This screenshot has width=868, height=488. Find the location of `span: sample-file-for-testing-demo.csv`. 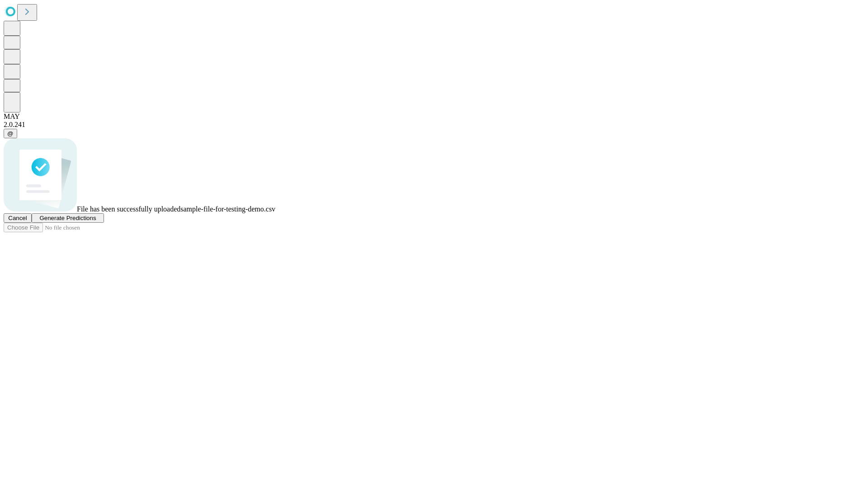

span: sample-file-for-testing-demo.csv is located at coordinates (228, 209).